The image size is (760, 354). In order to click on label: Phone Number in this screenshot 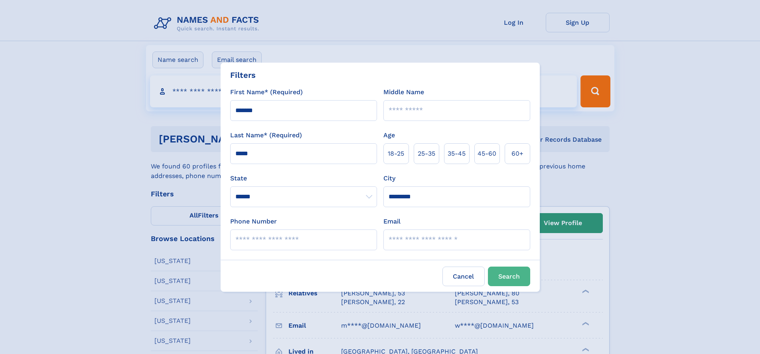, I will do `click(253, 221)`.